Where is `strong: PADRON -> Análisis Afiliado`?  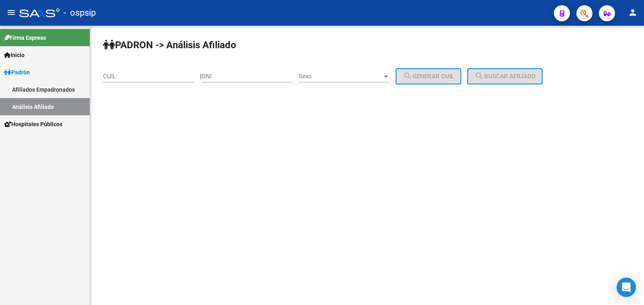
strong: PADRON -> Análisis Afiliado is located at coordinates (170, 45).